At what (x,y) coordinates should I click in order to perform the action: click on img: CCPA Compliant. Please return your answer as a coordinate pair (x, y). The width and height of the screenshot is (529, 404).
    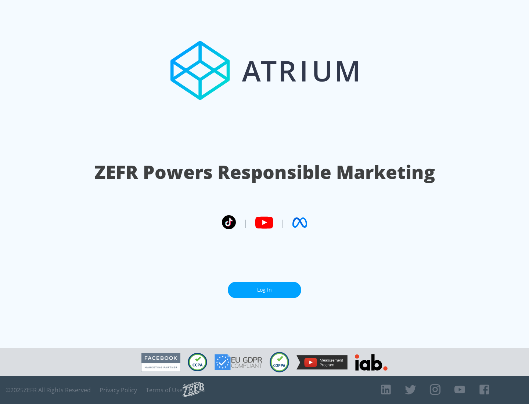
    Looking at the image, I should click on (197, 362).